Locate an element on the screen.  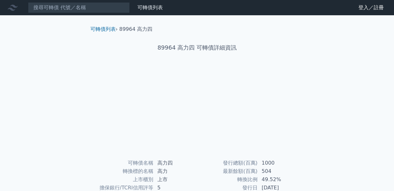
td: 上市 is located at coordinates (175, 180).